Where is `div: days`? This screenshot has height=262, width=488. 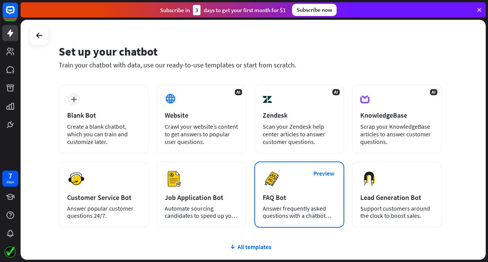
div: days is located at coordinates (10, 182).